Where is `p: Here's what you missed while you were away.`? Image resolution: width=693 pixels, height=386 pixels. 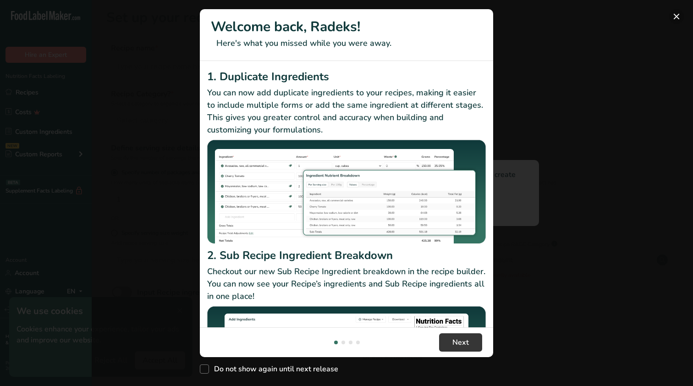 p: Here's what you missed while you were away. is located at coordinates (347, 43).